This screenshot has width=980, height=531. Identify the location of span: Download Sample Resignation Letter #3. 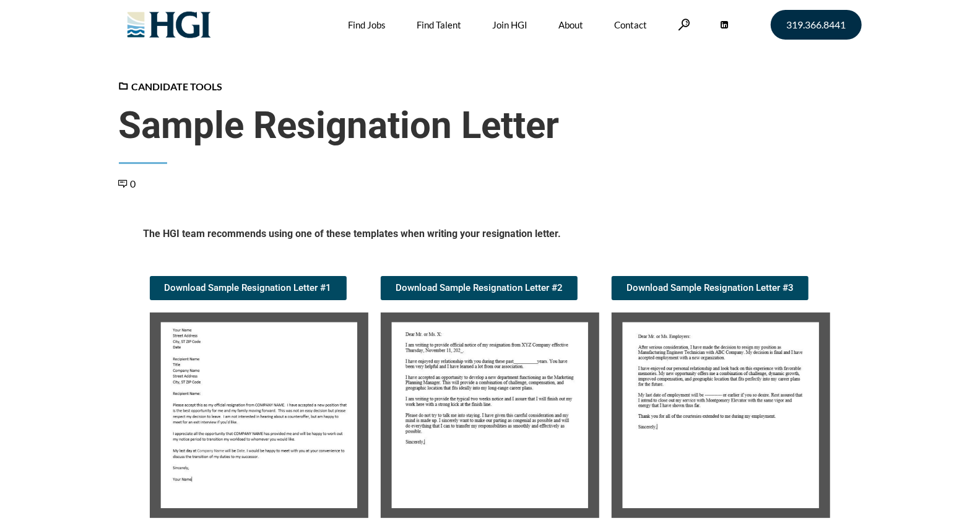
(710, 288).